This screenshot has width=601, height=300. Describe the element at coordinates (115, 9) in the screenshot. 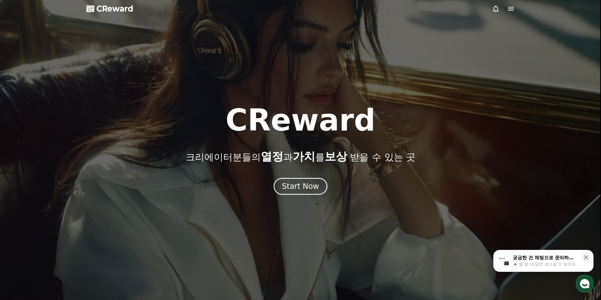

I see `span: CReward` at that location.